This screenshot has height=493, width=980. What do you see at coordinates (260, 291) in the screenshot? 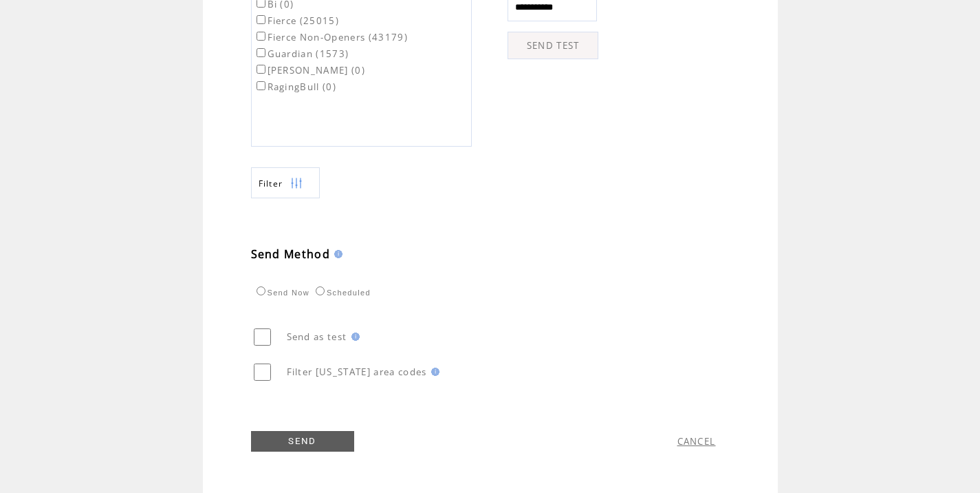
I see `input: Send Now` at bounding box center [260, 291].